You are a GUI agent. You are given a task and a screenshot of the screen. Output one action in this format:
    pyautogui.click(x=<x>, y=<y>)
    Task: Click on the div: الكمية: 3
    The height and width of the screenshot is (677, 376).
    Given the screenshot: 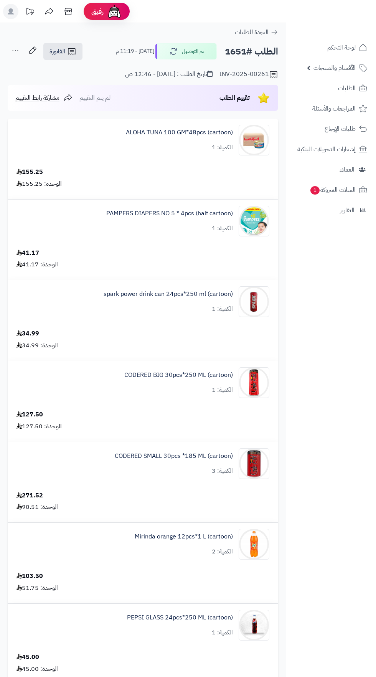 What is the action you would take?
    pyautogui.click(x=222, y=471)
    